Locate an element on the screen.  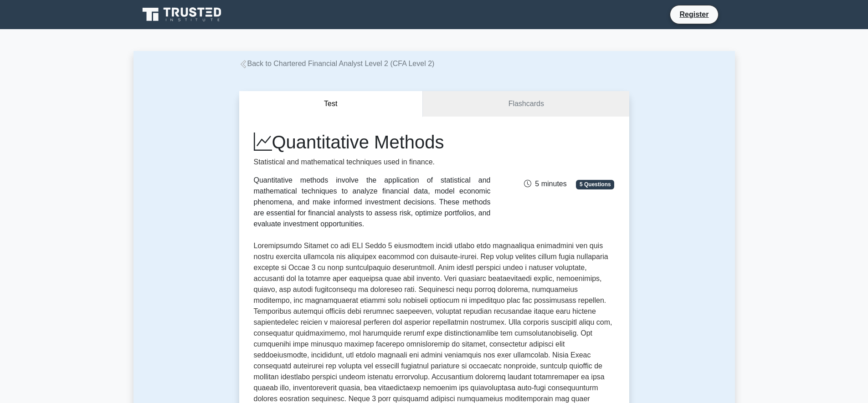
span: 5 Questions is located at coordinates (595, 184).